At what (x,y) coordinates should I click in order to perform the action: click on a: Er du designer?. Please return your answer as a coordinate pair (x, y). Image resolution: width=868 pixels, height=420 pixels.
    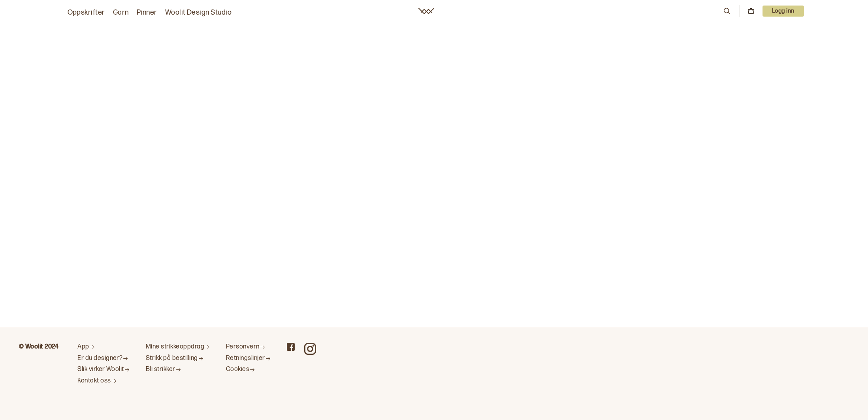
    Looking at the image, I should click on (103, 358).